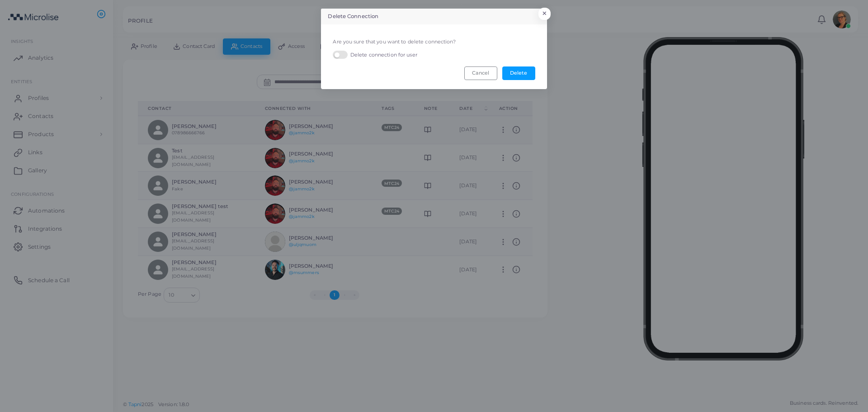 The height and width of the screenshot is (412, 868). Describe the element at coordinates (375, 55) in the screenshot. I see `label: Delete connection for user` at that location.